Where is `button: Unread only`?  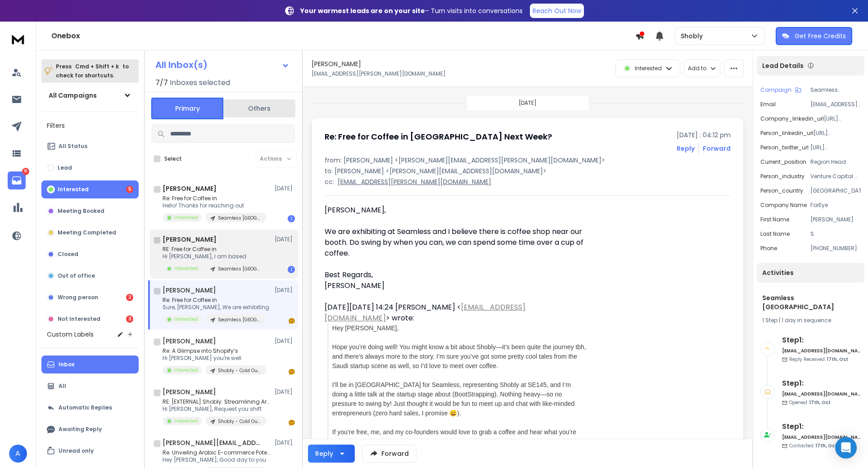 button: Unread only is located at coordinates (90, 451).